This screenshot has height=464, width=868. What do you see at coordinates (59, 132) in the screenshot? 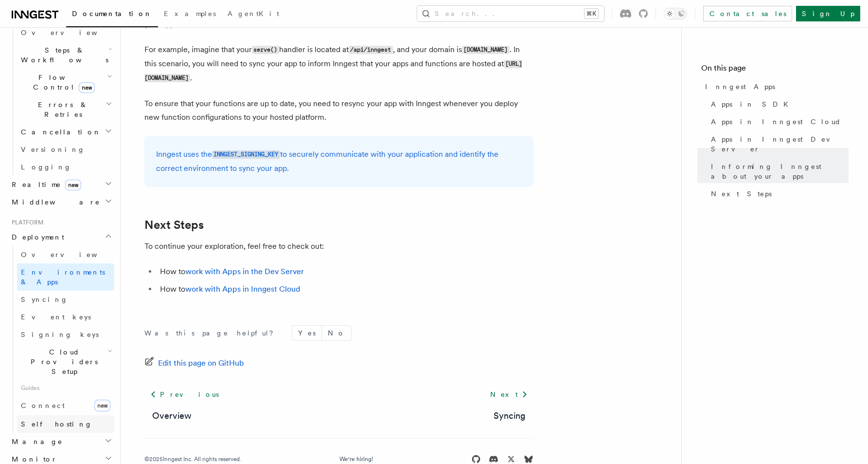
I see `span: Cancellation` at bounding box center [59, 132].